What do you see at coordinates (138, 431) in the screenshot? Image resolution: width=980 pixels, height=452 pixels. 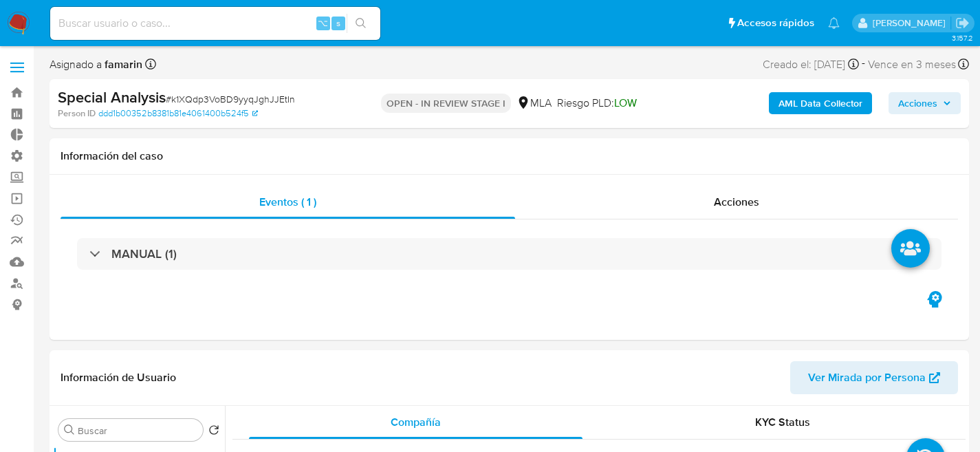 I see `input: Buscar` at bounding box center [138, 431].